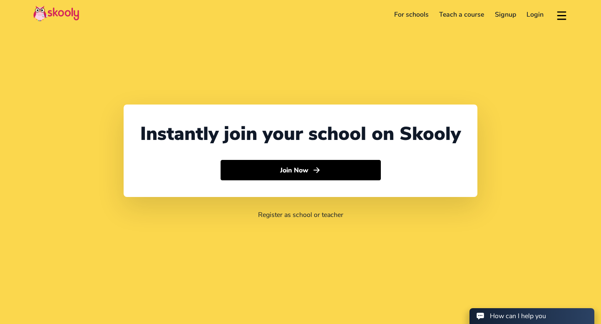 The image size is (601, 324). Describe the element at coordinates (300, 170) in the screenshot. I see `button: Join Nowarrow forward outline` at that location.